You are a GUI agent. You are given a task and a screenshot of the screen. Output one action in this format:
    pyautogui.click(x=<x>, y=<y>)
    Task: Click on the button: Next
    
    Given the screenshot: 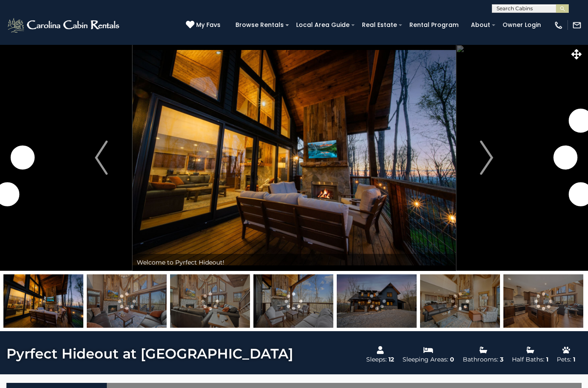 What is the action you would take?
    pyautogui.click(x=486, y=158)
    